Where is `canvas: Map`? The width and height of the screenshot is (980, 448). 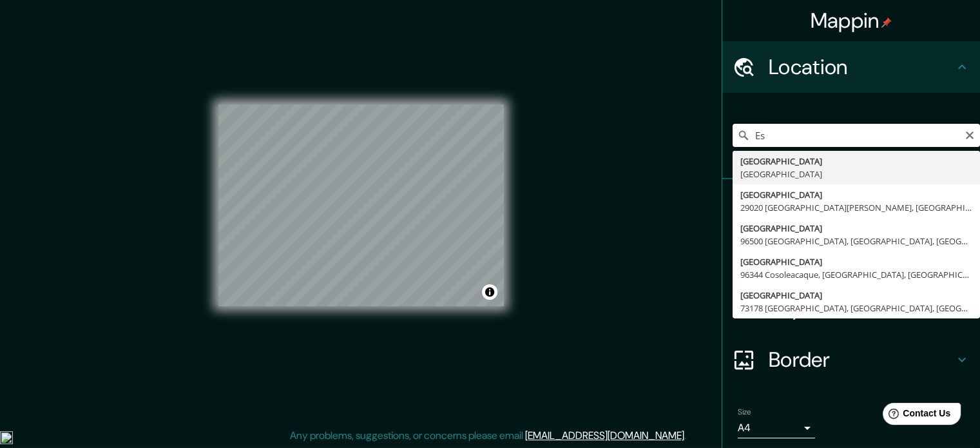
canvas: Map is located at coordinates (361, 205).